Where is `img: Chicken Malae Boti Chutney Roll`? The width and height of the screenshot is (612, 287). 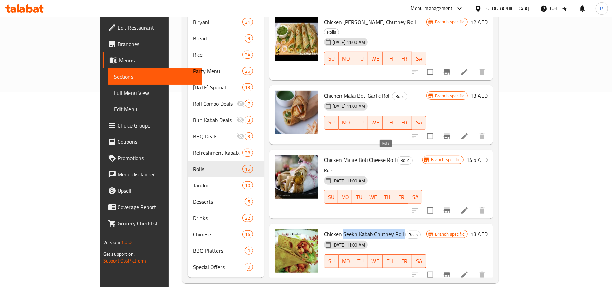
img: Chicken Malae Boti Chutney Roll is located at coordinates (297, 39).